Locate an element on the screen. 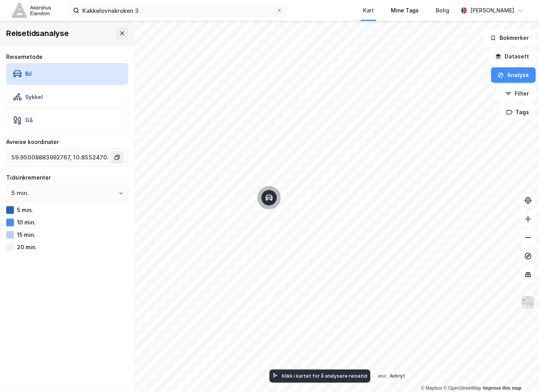 This screenshot has height=392, width=539. a: Improve this map is located at coordinates (502, 388).